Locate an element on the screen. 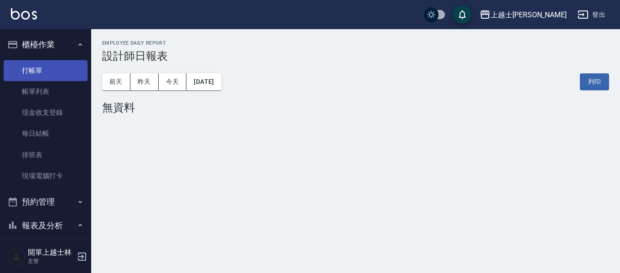 The height and width of the screenshot is (273, 620). button: 櫃檯作業 is located at coordinates (46, 45).